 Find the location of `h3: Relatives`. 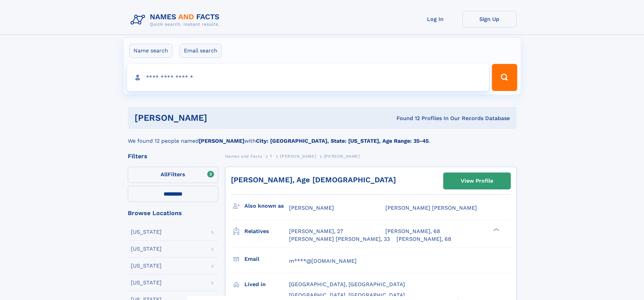

h3: Relatives is located at coordinates (267, 231).